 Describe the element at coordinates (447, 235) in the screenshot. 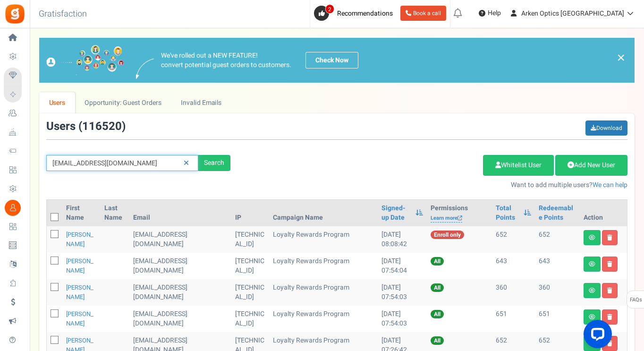

I see `span: Enroll only` at that location.